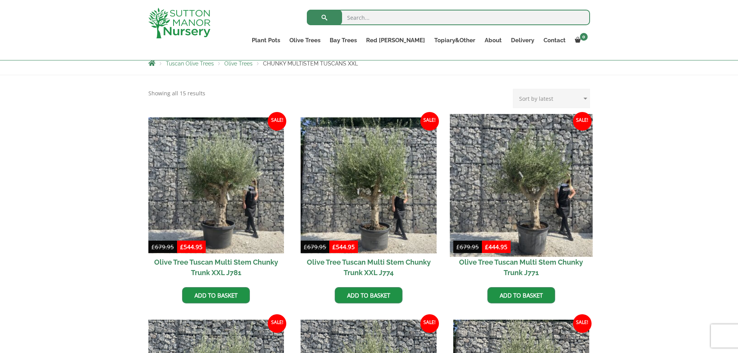  Describe the element at coordinates (368, 295) in the screenshot. I see `a: Add to basket: “Olive Tree Tuscan Multi Stem Chunky Trunk XXL J774”` at that location.